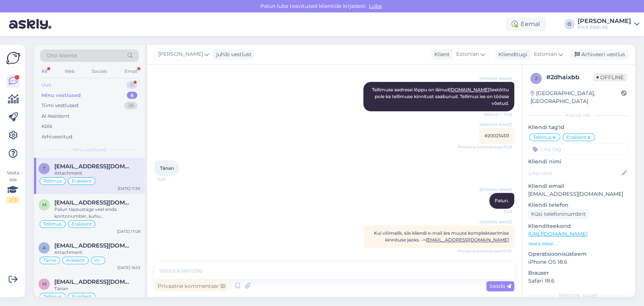 This screenshot has width=644, height=306. Describe the element at coordinates (61, 96) in the screenshot. I see `div: Minu vestlused` at that location.